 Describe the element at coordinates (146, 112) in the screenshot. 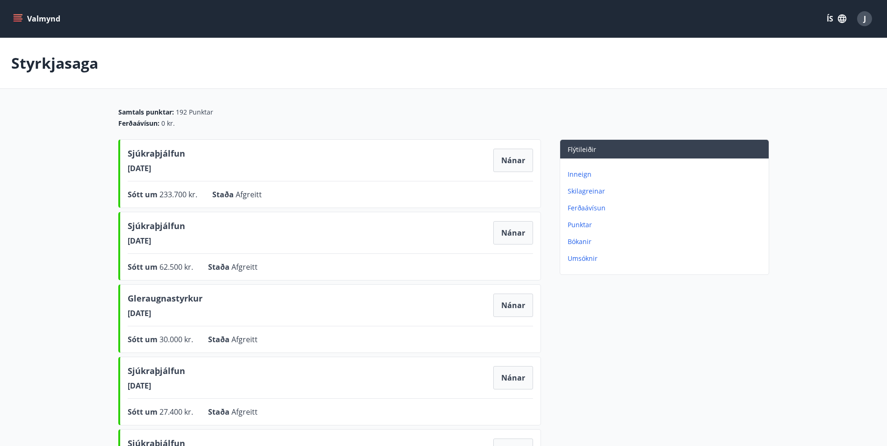

I see `span: Samtals punktar :` at that location.